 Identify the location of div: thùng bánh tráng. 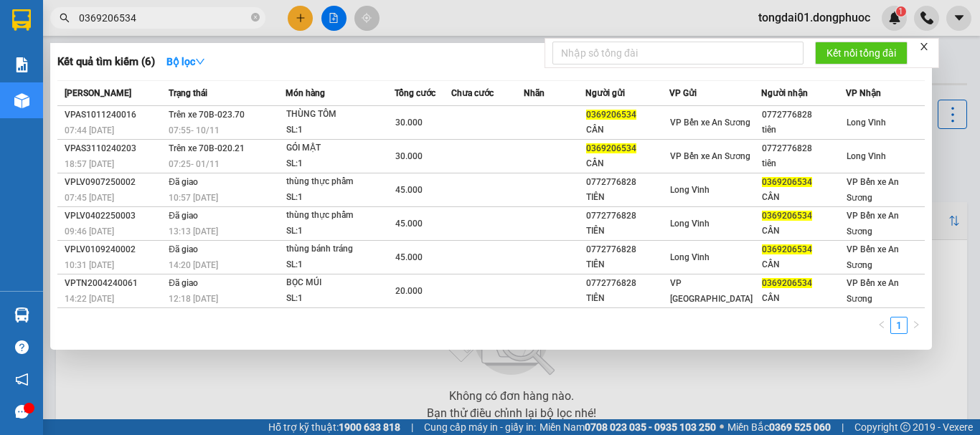
(340, 250).